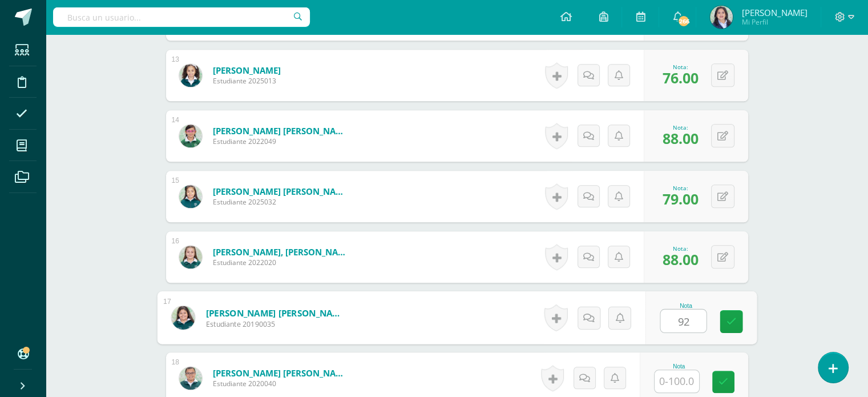 This screenshot has width=868, height=397. What do you see at coordinates (281, 202) in the screenshot?
I see `span: Estudiante 2025032` at bounding box center [281, 202].